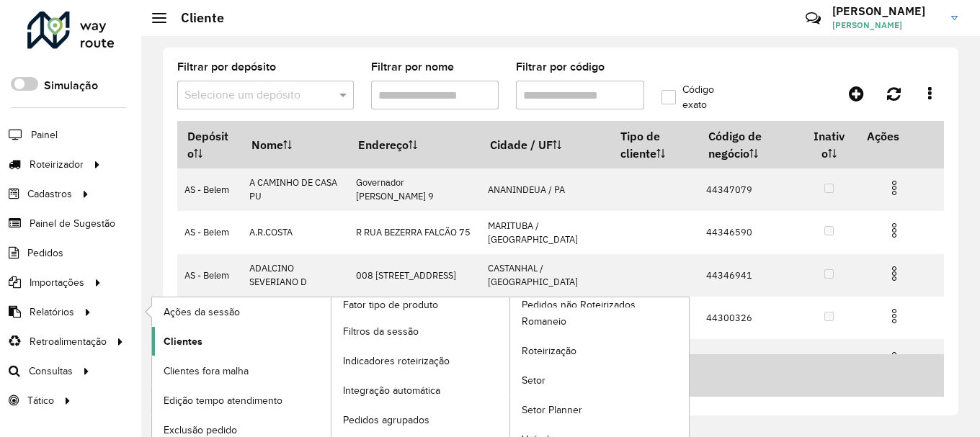  Describe the element at coordinates (749, 232) in the screenshot. I see `td: 44346590` at that location.